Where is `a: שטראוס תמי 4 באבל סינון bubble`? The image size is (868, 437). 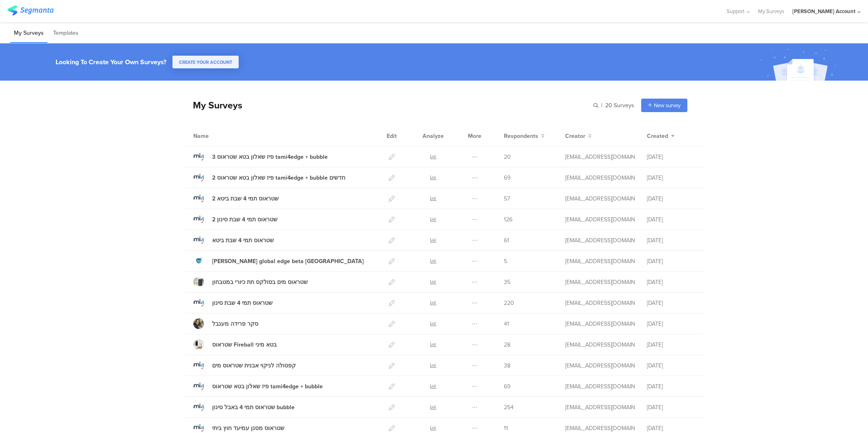 a: שטראוס תמי 4 באבל סינון bubble is located at coordinates (244, 407).